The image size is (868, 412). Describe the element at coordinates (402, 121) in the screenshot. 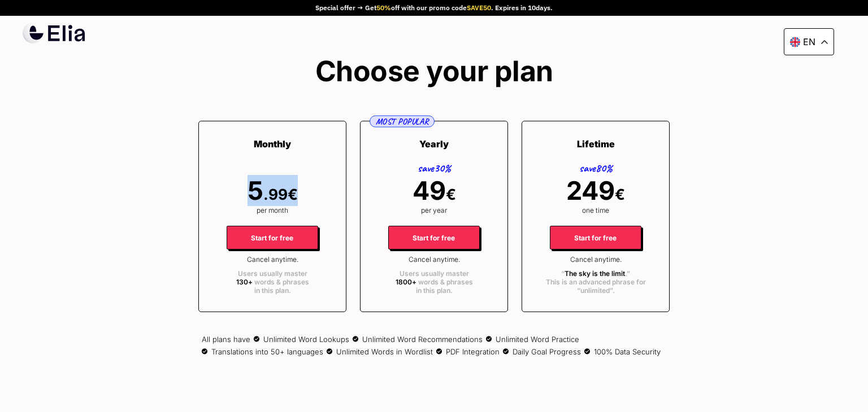

I see `span: MOST POPULAR` at that location.